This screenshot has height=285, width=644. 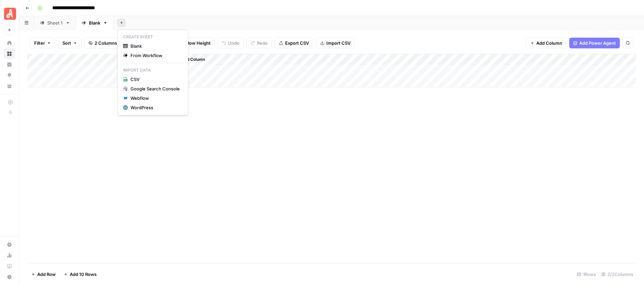 What do you see at coordinates (9, 266) in the screenshot?
I see `a: Learning Hub` at bounding box center [9, 266].